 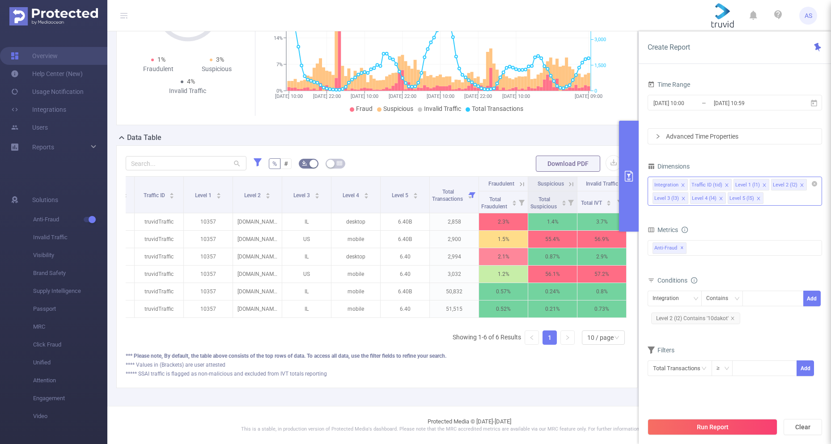 What do you see at coordinates (752, 185) in the screenshot?
I see `li: Level 1 (l1)` at bounding box center [752, 185].